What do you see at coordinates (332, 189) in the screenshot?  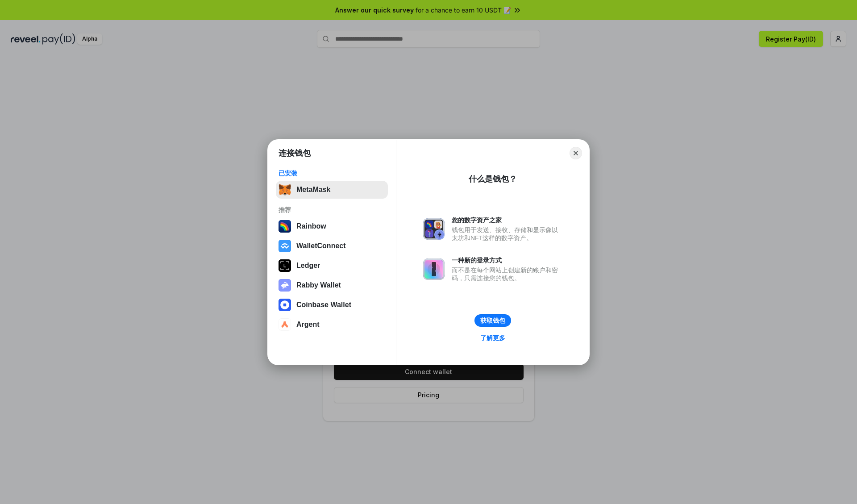 I see `button: MetaMask` at bounding box center [332, 189].